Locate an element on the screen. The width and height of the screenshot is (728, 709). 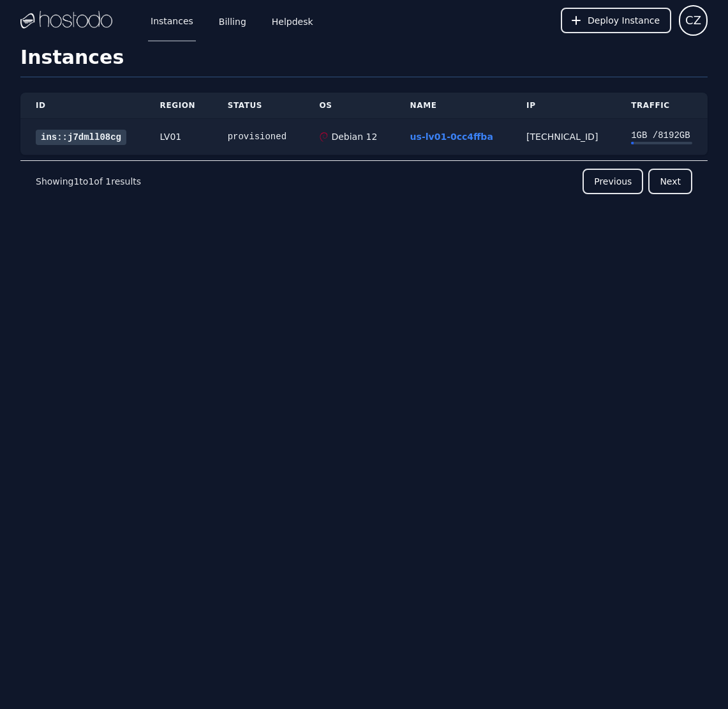
th: ID is located at coordinates (82, 106).